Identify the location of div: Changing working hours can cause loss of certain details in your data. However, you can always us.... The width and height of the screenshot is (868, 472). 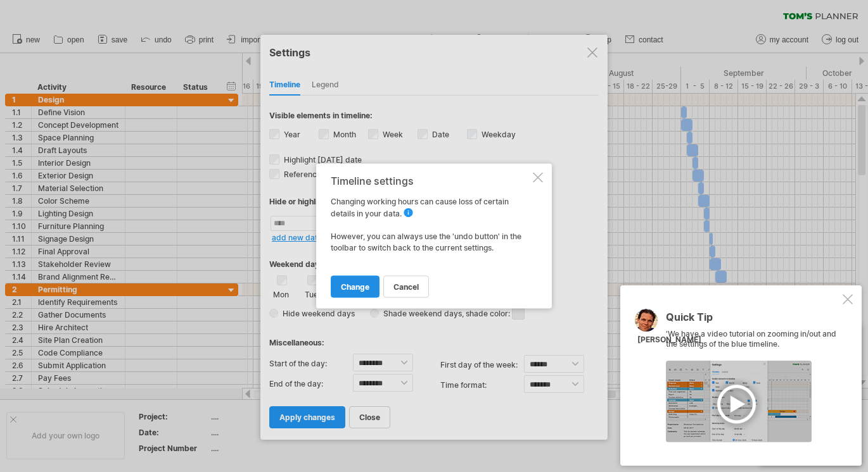
(430, 236).